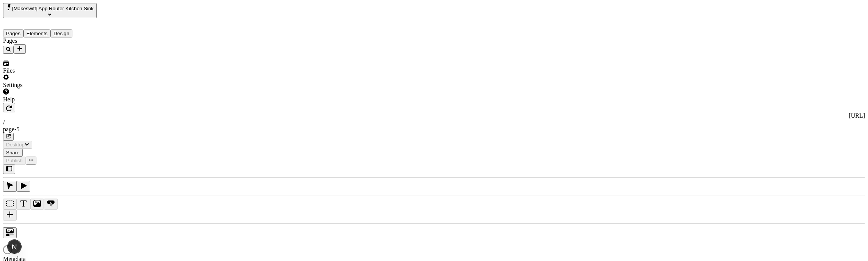 The image size is (868, 261). I want to click on button: Button, so click(51, 204).